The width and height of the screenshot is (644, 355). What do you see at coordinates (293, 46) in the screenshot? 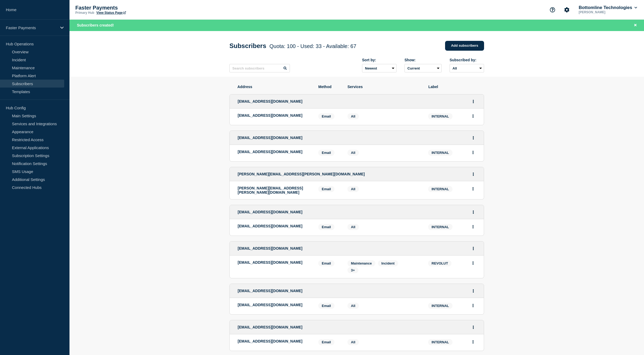
I see `h1: Subscribers` at bounding box center [293, 46].